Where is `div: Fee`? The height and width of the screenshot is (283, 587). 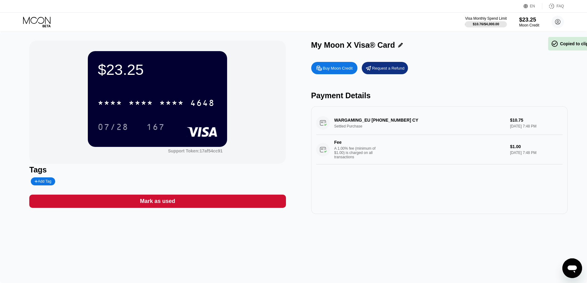
div: Fee is located at coordinates (356, 142).